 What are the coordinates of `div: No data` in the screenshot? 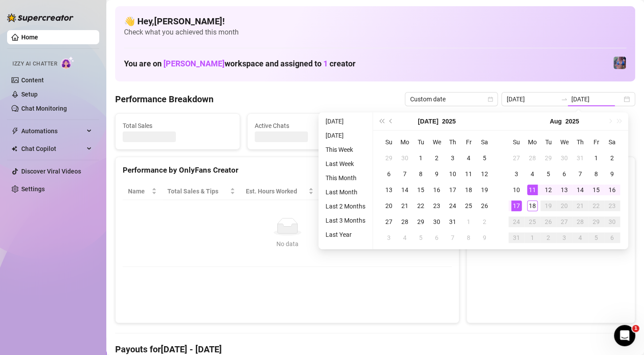 It's located at (287, 244).